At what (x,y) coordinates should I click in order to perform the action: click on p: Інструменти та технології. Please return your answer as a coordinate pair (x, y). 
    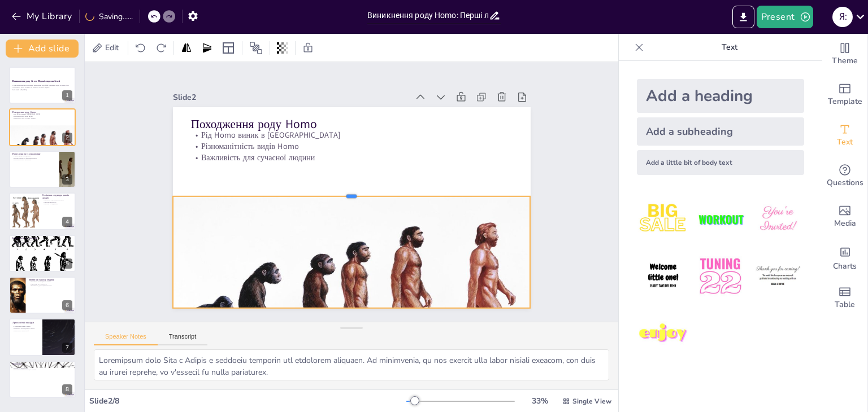
    Looking at the image, I should click on (42, 238).